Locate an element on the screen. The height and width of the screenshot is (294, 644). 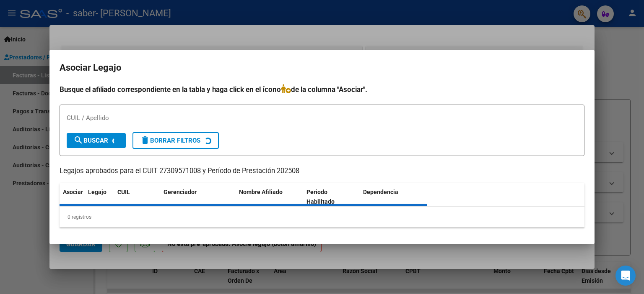
span: Asociar is located at coordinates (73, 192).